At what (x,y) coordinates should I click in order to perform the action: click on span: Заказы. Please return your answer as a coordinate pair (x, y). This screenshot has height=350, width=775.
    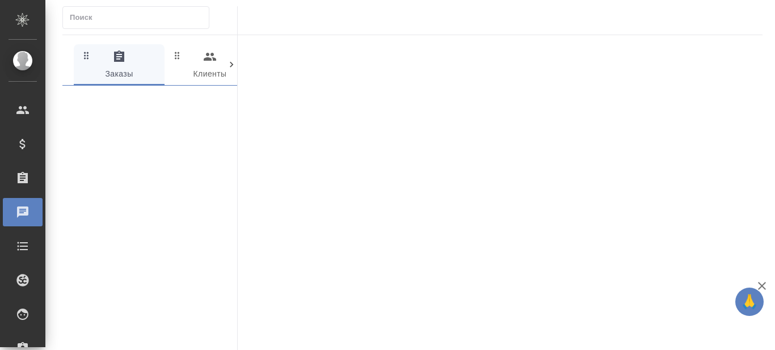
    Looking at the image, I should click on (119, 65).